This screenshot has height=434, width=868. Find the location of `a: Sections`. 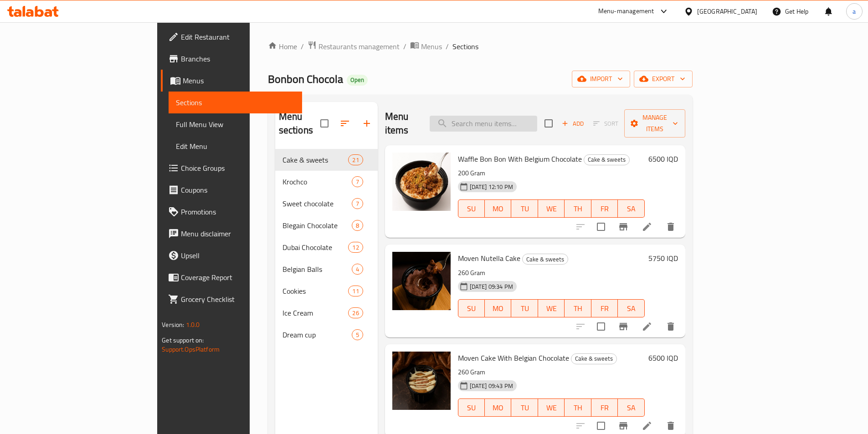

a: Sections is located at coordinates (235, 102).